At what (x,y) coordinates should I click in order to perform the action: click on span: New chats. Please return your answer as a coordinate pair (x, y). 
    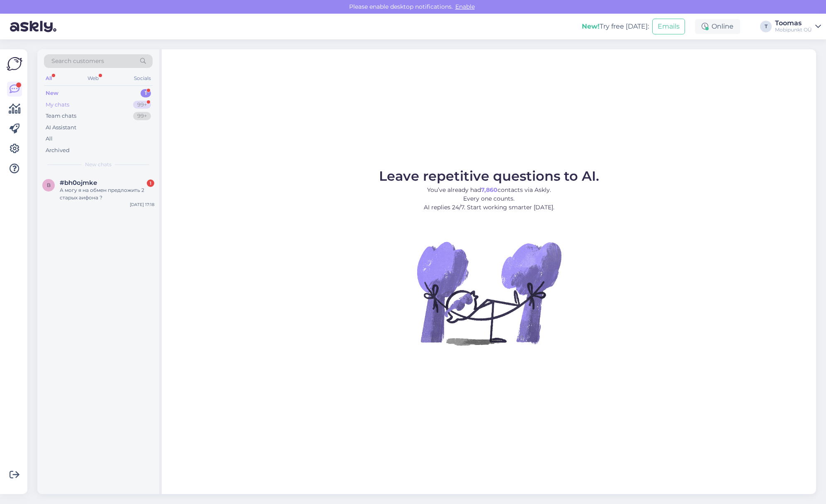
    Looking at the image, I should click on (99, 164).